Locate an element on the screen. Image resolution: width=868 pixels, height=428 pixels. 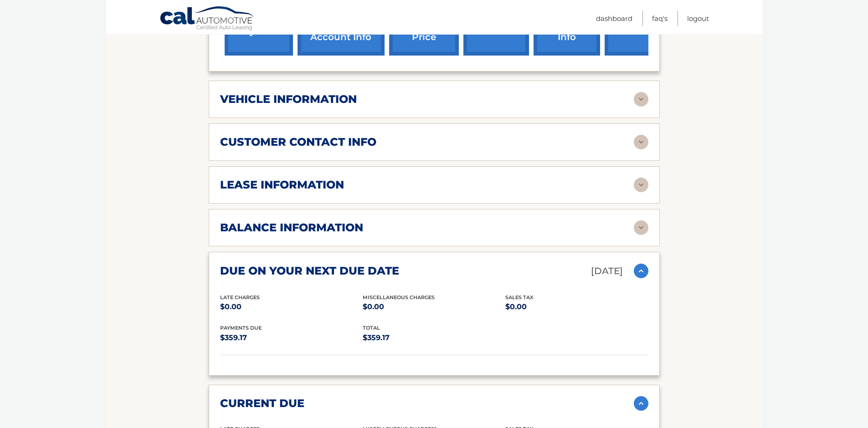
h2: lease information is located at coordinates (282, 185).